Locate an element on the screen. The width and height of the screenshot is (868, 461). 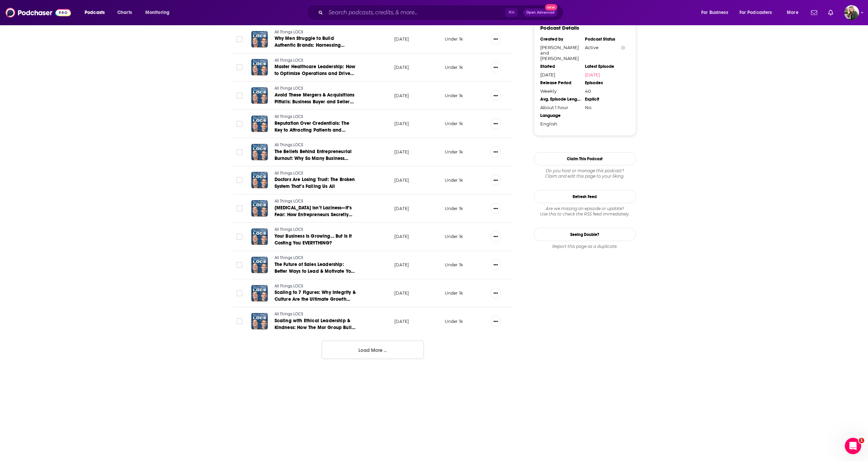
button: Claim This Podcast is located at coordinates (585, 159).